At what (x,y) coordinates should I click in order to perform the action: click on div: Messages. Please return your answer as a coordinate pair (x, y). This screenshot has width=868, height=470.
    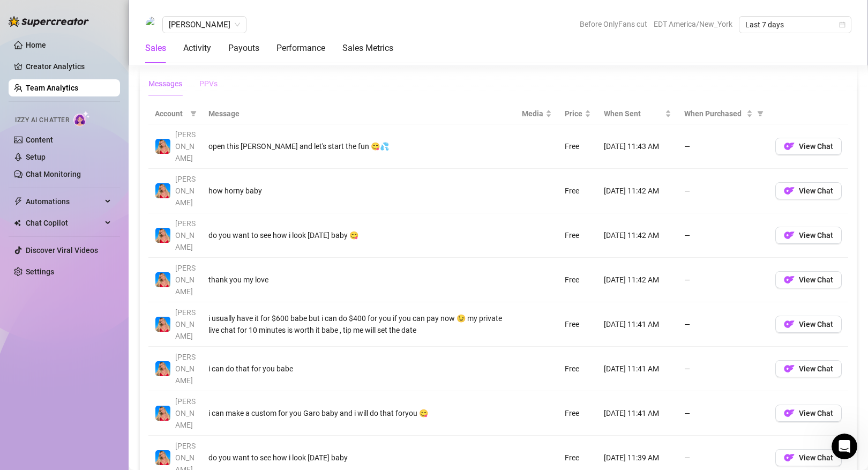
    Looking at the image, I should click on (165, 84).